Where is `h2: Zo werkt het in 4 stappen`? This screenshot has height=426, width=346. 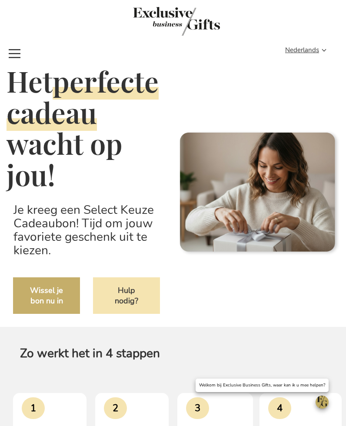 h2: Zo werkt het in 4 stappen is located at coordinates (173, 353).